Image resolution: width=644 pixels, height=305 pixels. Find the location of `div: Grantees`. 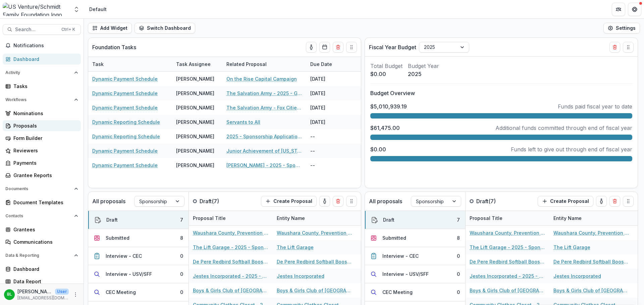

div: Grantees is located at coordinates (44, 230).